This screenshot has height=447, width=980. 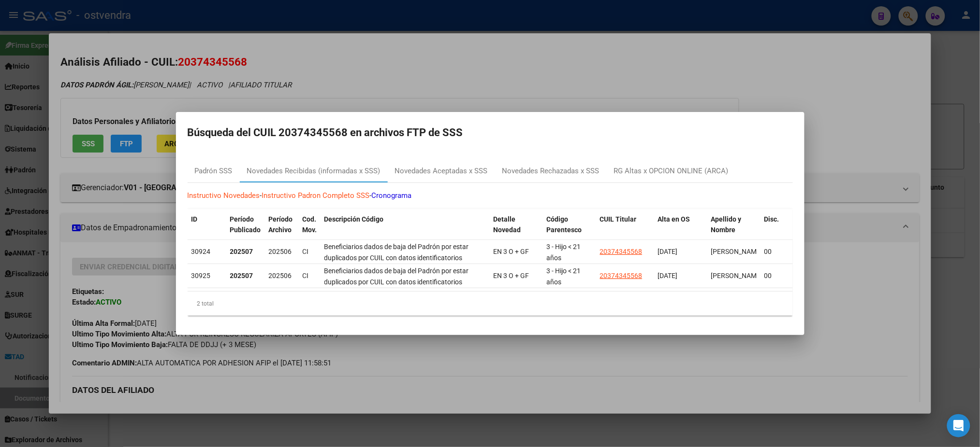 What do you see at coordinates (816, 231) in the screenshot?
I see `datatable-header-cell: Cierre presentación` at bounding box center [816, 231].